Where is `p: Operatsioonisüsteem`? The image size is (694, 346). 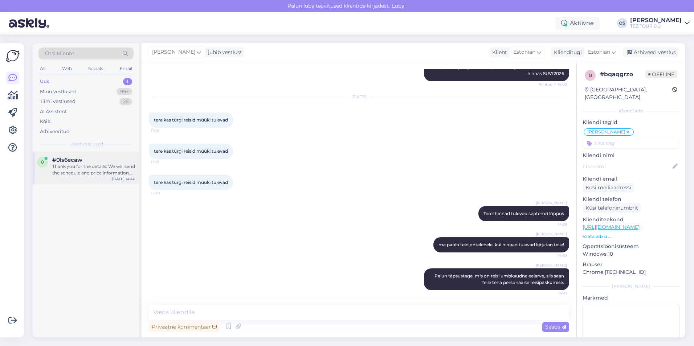
p: Operatsioonisüsteem is located at coordinates (631, 246).